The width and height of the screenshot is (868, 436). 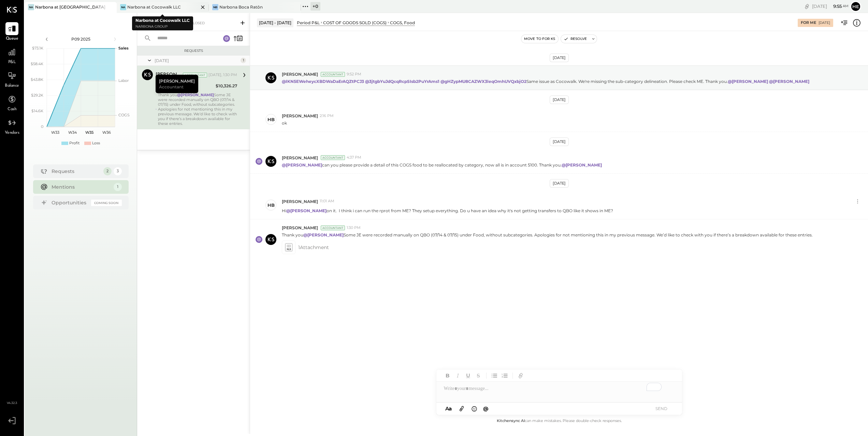 What do you see at coordinates (12, 110) in the screenshot?
I see `span: Cash` at bounding box center [12, 110].